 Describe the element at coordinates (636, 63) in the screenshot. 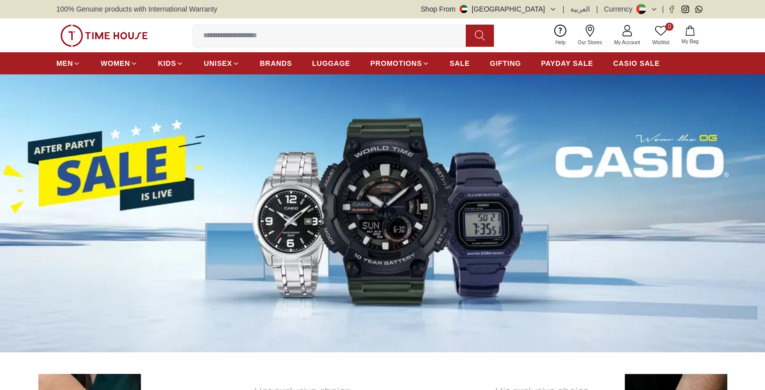

I see `a: CASIO SALE` at that location.